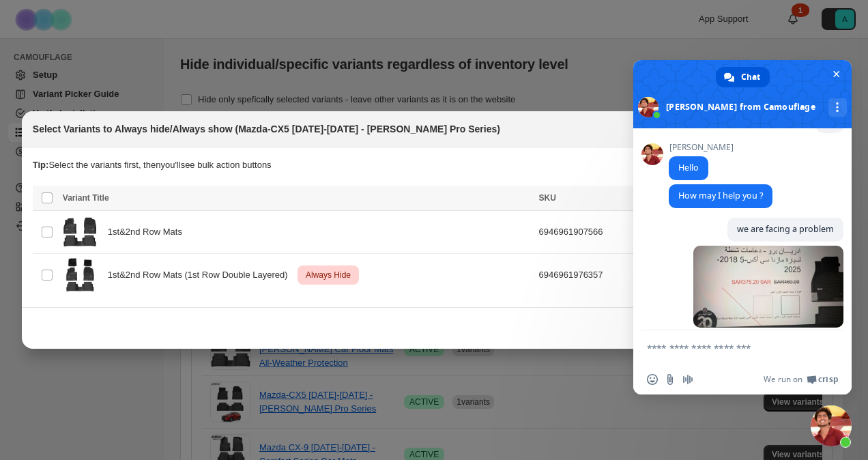 Image resolution: width=868 pixels, height=460 pixels. I want to click on span: SKU, so click(547, 198).